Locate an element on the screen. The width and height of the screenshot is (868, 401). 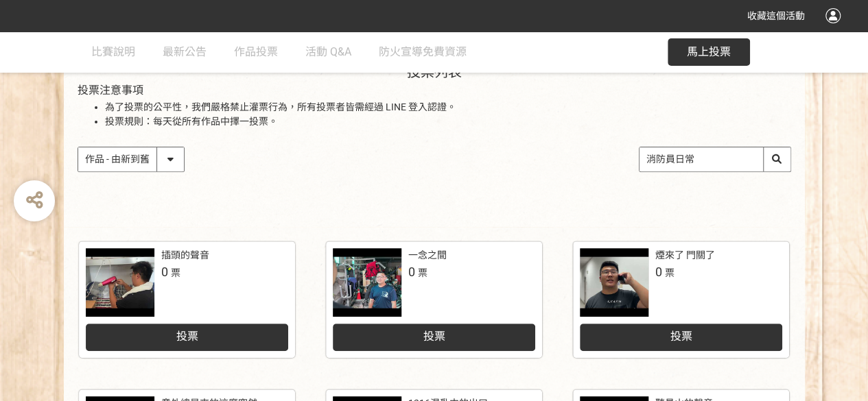
a: 一念之間0票投票 is located at coordinates (434, 300).